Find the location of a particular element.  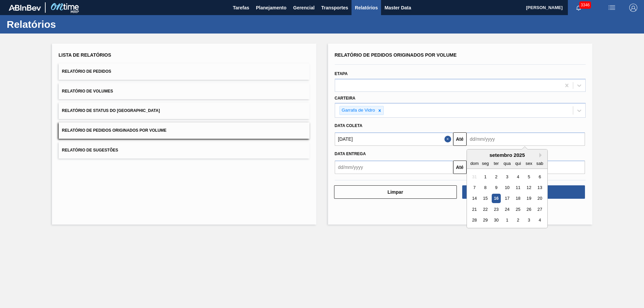

span: Relatório de Pedidos is located at coordinates (87, 72).